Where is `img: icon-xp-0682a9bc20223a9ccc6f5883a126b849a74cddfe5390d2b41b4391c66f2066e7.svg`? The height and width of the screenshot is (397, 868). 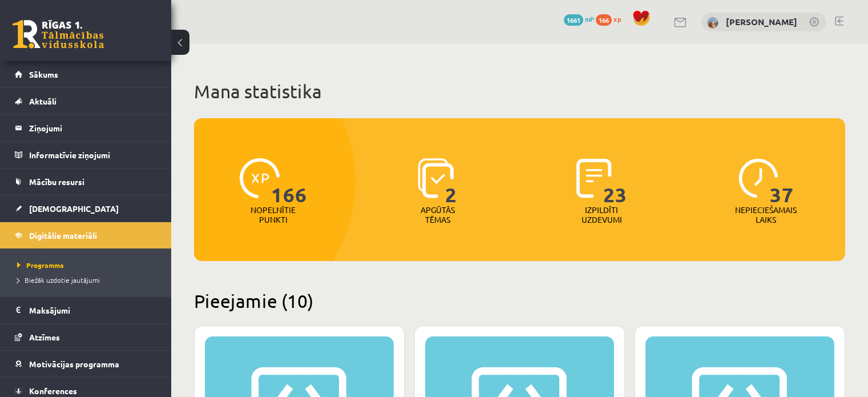 img: icon-xp-0682a9bc20223a9ccc6f5883a126b849a74cddfe5390d2b41b4391c66f2066e7.svg is located at coordinates (259, 178).